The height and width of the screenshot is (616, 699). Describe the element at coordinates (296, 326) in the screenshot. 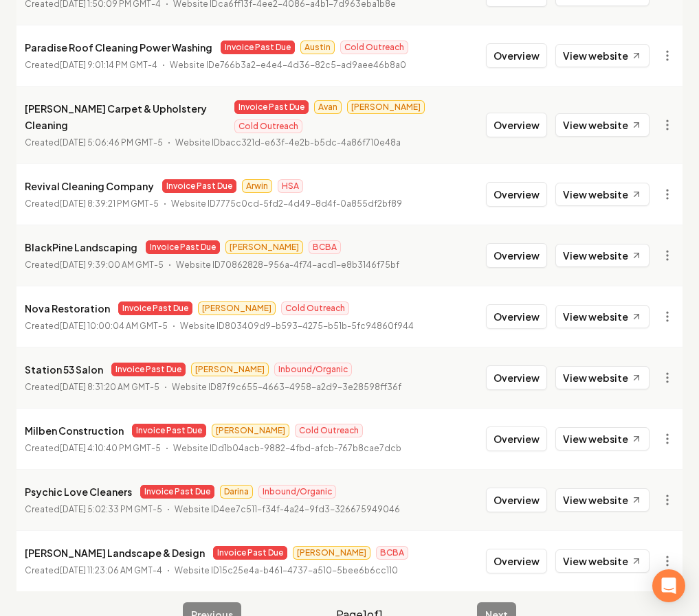

I see `p: Website ID 803409d9-b593-4275-b51b-5fc94860f944` at that location.